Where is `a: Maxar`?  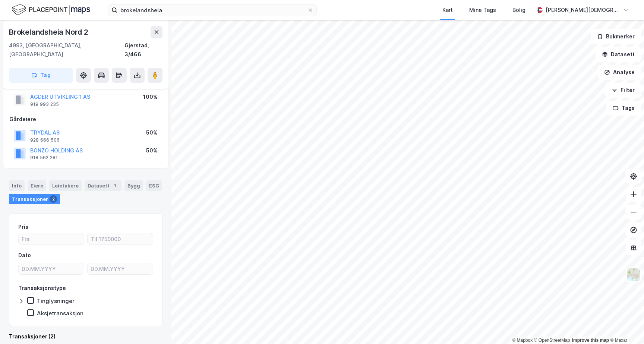 a: Maxar is located at coordinates (618, 340).